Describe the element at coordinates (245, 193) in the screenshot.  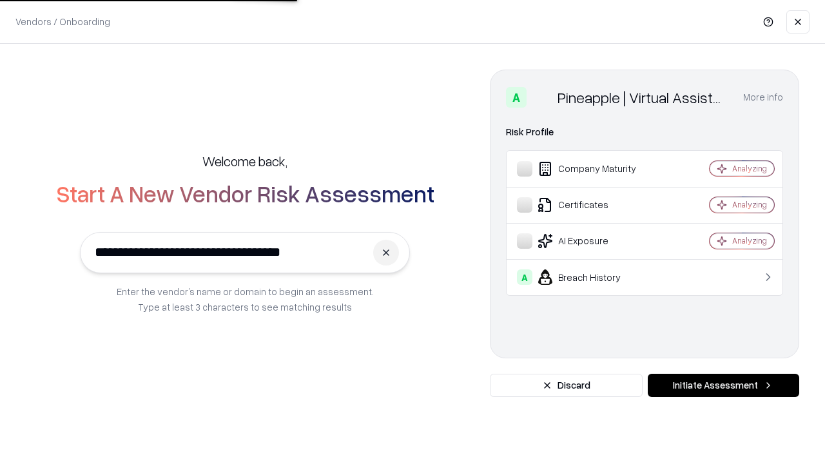
I see `h2: Start A New Vendor Risk Assessment` at that location.